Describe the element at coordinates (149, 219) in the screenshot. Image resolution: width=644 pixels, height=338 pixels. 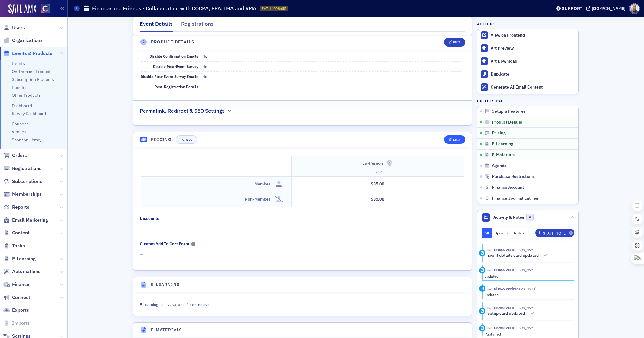
I see `div: Discounts` at that location.